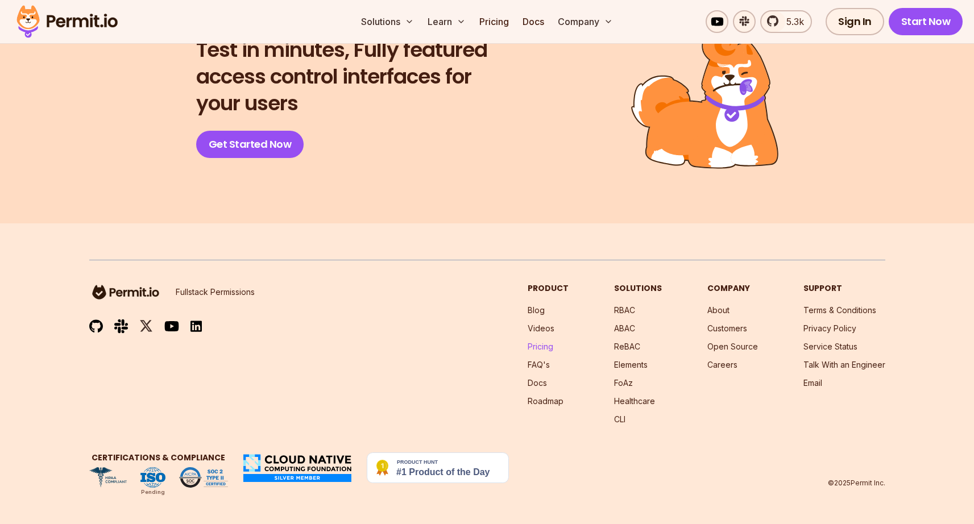 Image resolution: width=974 pixels, height=524 pixels. I want to click on img: slack, so click(121, 326).